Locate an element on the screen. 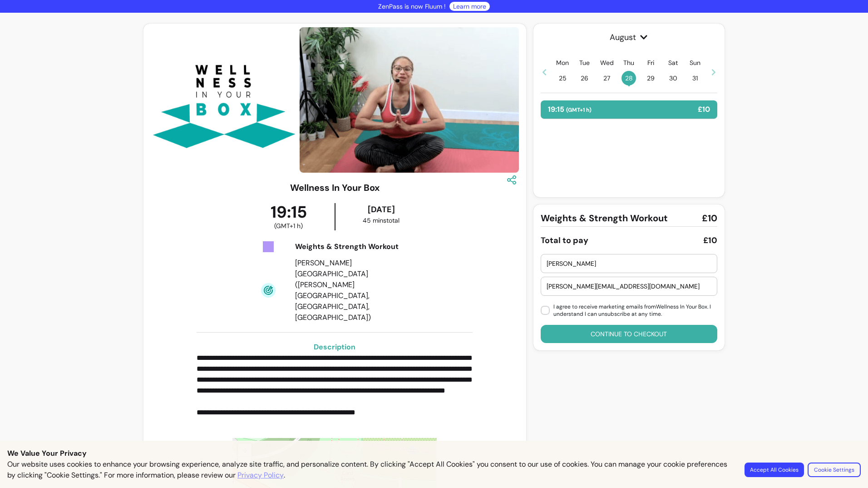 Image resolution: width=868 pixels, height=488 pixels. button: Accept All Cookies is located at coordinates (774, 469).